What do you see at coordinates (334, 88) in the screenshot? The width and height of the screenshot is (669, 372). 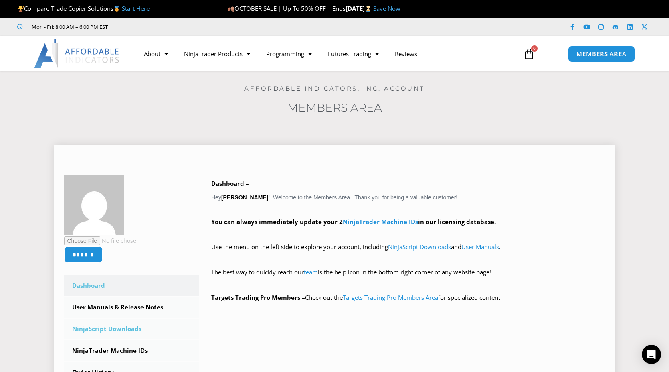 I see `a: Affordable Indicators, Inc. Account` at bounding box center [334, 88].